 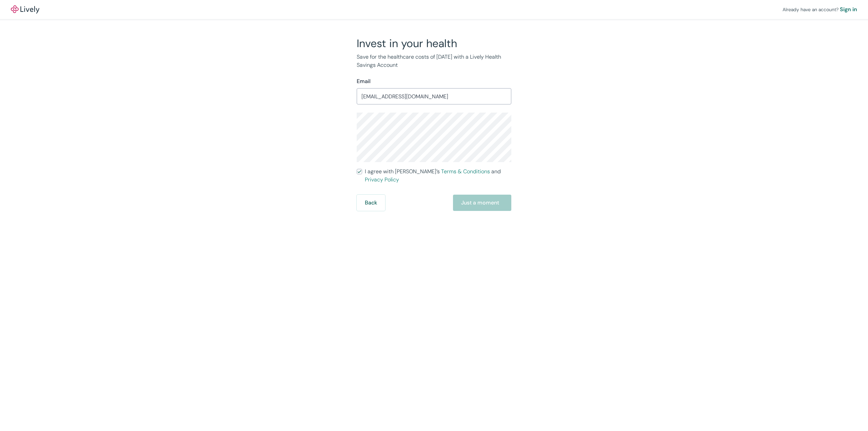 I want to click on label: Email, so click(x=363, y=82).